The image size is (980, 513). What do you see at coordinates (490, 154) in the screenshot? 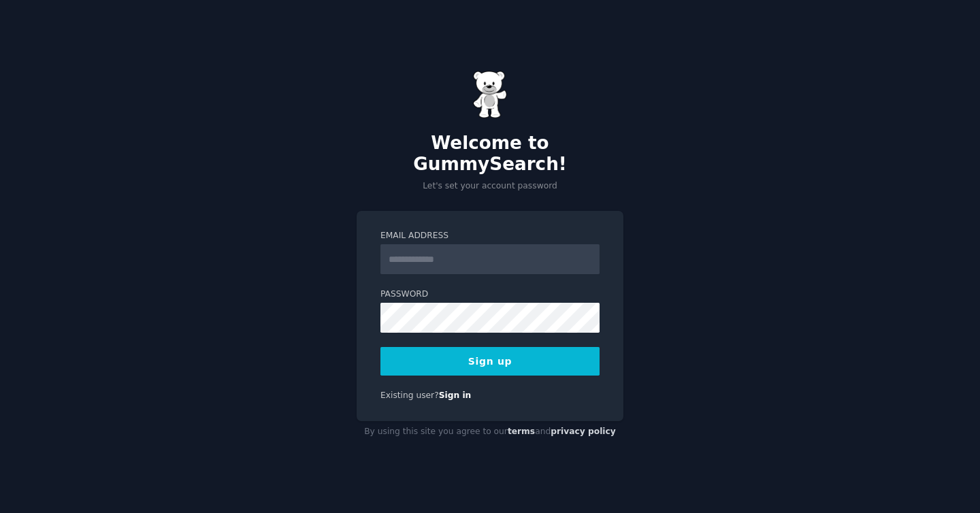
I see `h2: Welcome to GummySearch!` at bounding box center [490, 154].